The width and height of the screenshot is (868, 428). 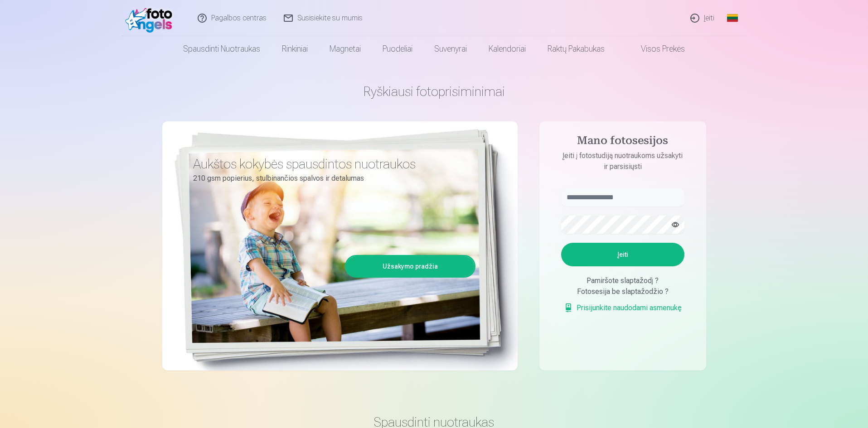 I want to click on div: Fotosesija be slaptažodžio ?, so click(x=623, y=292).